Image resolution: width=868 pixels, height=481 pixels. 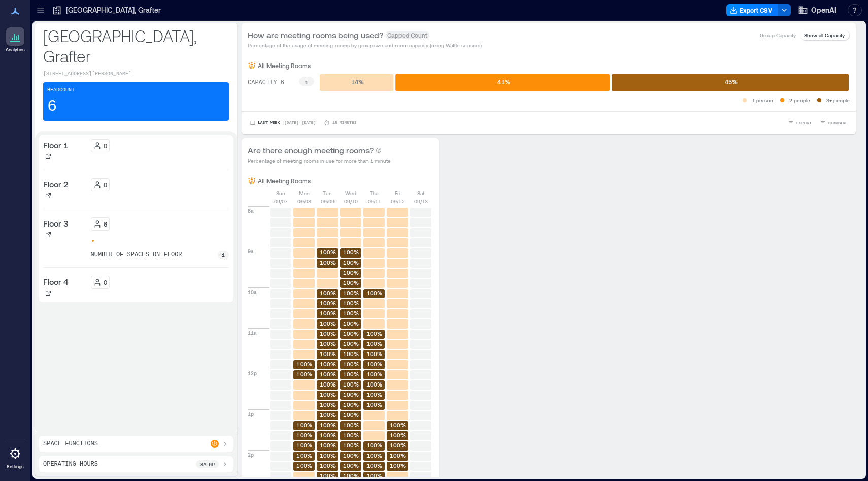 What do you see at coordinates (777, 35) in the screenshot?
I see `p: Group Capacity` at bounding box center [777, 35].